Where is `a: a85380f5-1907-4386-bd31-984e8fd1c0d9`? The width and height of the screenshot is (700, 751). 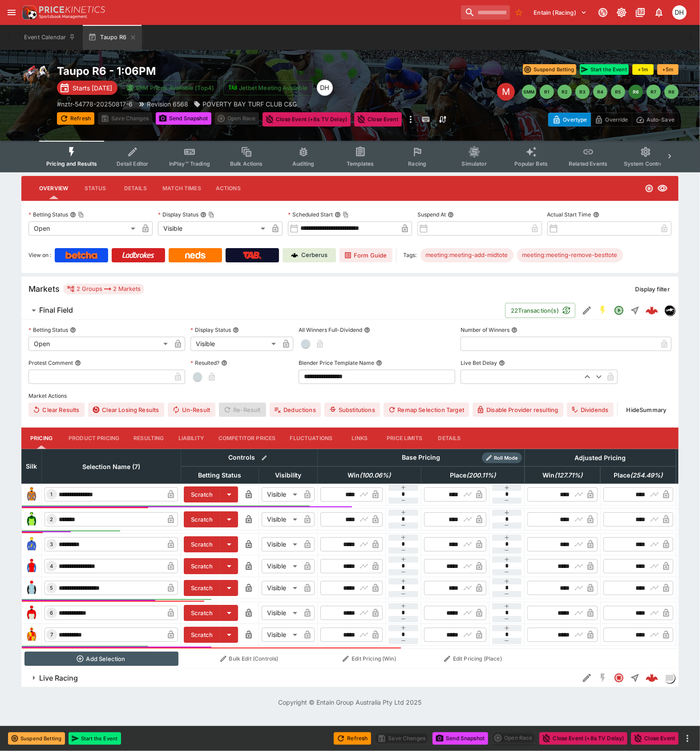 a: a85380f5-1907-4386-bd31-984e8fd1c0d9 is located at coordinates (652, 679).